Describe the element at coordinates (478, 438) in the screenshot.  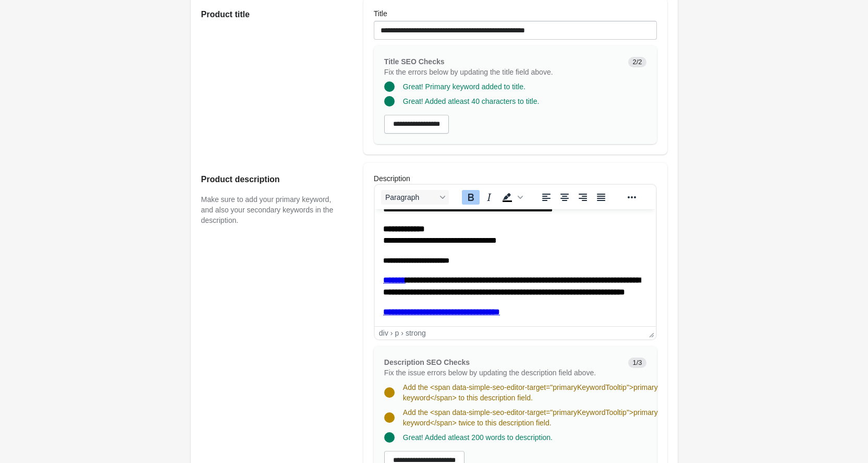
I see `span: Great! Added atleast 200 words to description.` at that location.